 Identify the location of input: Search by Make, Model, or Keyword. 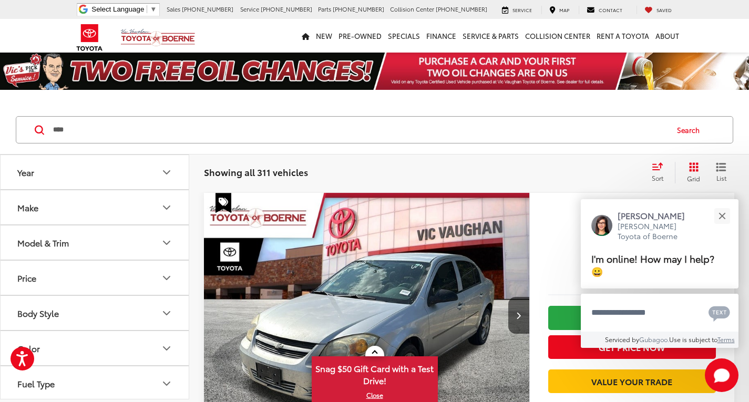
(360, 130).